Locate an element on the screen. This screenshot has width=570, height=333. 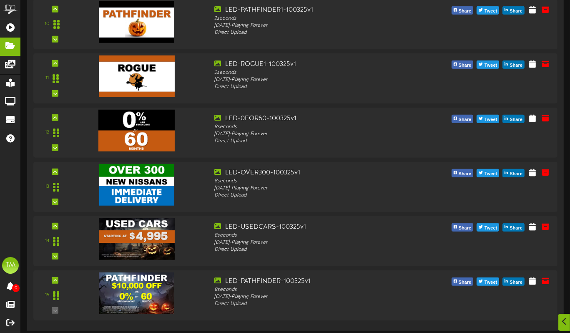
div: LED-PATHFINDER-100325v1 is located at coordinates (317, 281).